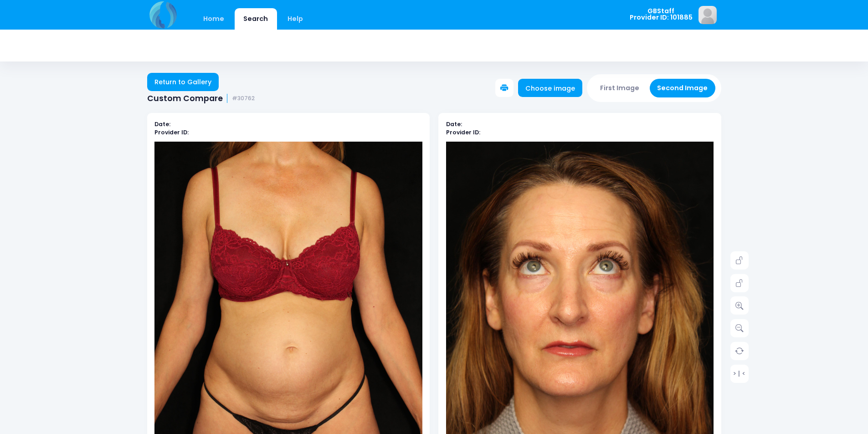 The image size is (868, 434). I want to click on a: Home, so click(214, 18).